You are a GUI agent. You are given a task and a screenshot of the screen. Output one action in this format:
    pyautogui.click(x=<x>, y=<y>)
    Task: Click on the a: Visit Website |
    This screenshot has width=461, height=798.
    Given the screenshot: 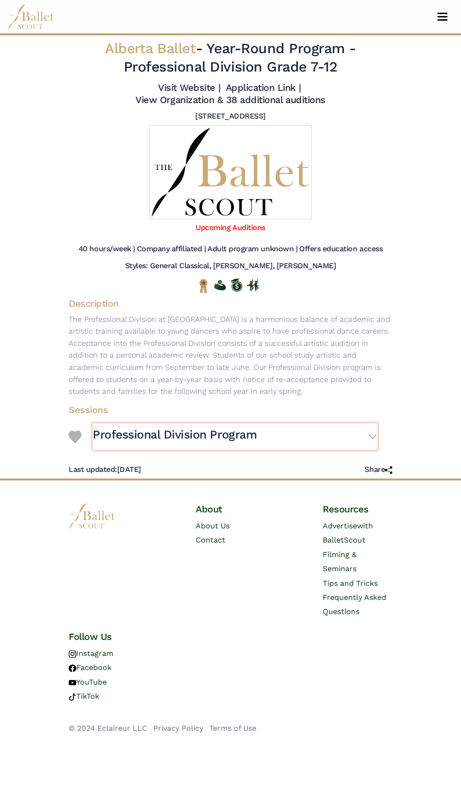 What is the action you would take?
    pyautogui.click(x=189, y=88)
    